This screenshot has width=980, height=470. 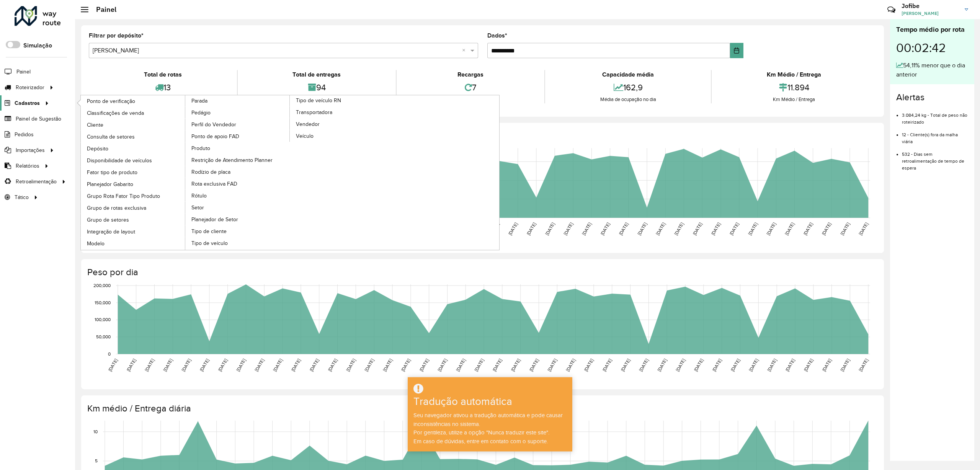 What do you see at coordinates (211, 172) in the screenshot?
I see `font: Rodízio de placa` at bounding box center [211, 172].